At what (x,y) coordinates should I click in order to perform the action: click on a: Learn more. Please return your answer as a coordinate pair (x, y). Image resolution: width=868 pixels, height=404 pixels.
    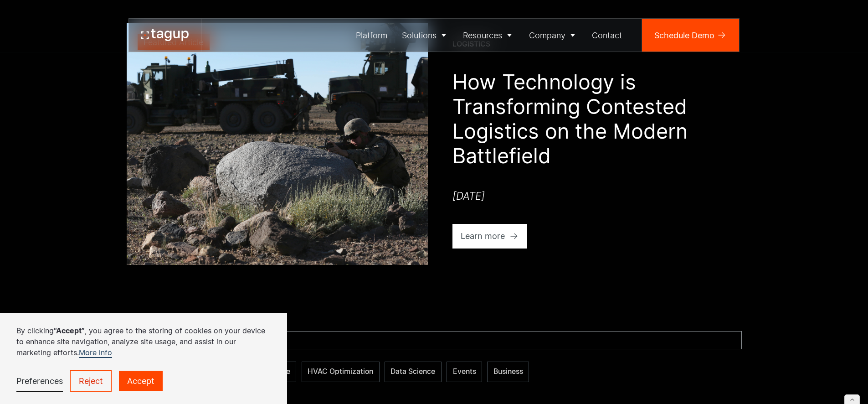
    Looking at the image, I should click on (490, 236).